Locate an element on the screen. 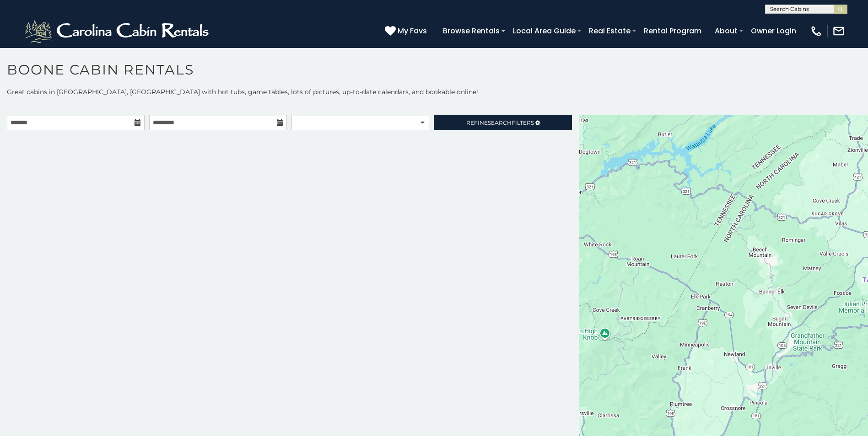 The image size is (868, 436). img: phone-regular-white.png is located at coordinates (816, 31).